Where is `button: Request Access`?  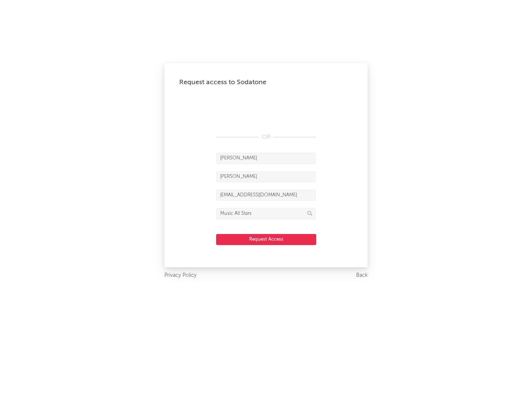
button: Request Access is located at coordinates (266, 240).